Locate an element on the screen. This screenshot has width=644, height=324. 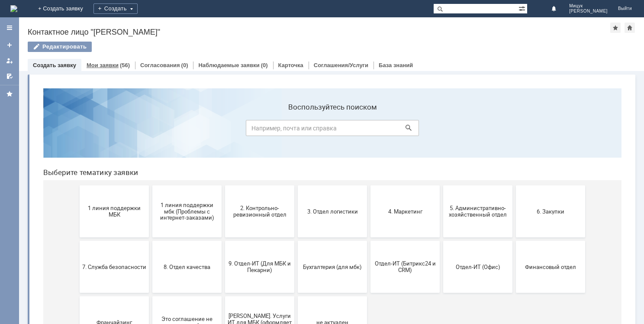
span: Отдел-ИТ (Офис) is located at coordinates (442, 185).